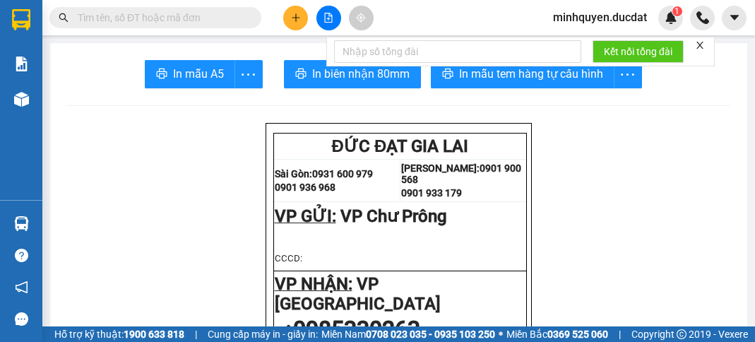  Describe the element at coordinates (531, 73) in the screenshot. I see `span: In mẫu tem hàng tự cấu hình` at that location.